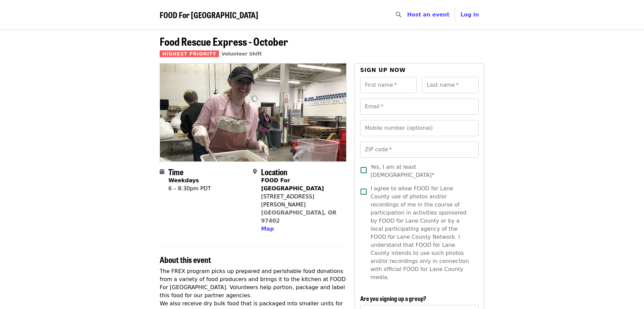  I want to click on span: Volunteer Shift, so click(242, 54).